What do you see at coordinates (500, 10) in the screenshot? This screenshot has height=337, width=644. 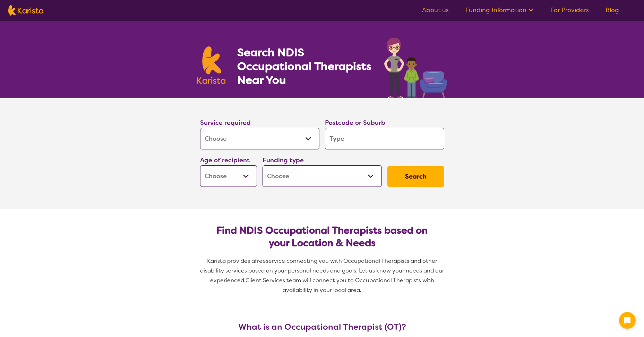 I see `a: Funding Information` at bounding box center [500, 10].